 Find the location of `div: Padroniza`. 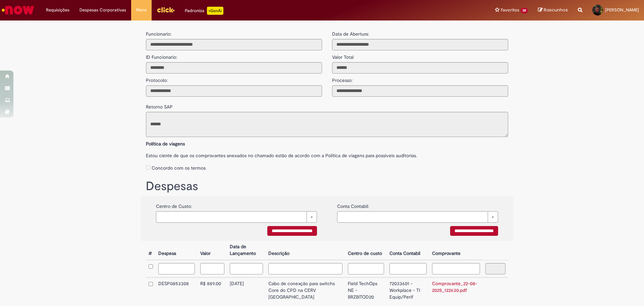

div: Padroniza is located at coordinates (204, 11).